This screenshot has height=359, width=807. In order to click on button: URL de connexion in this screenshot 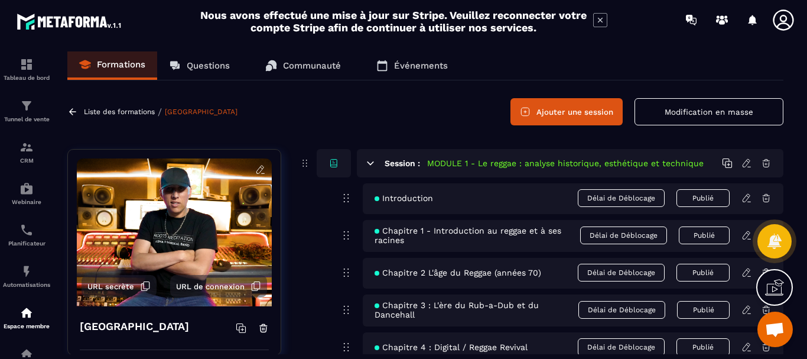, I will do `click(219, 286)`.